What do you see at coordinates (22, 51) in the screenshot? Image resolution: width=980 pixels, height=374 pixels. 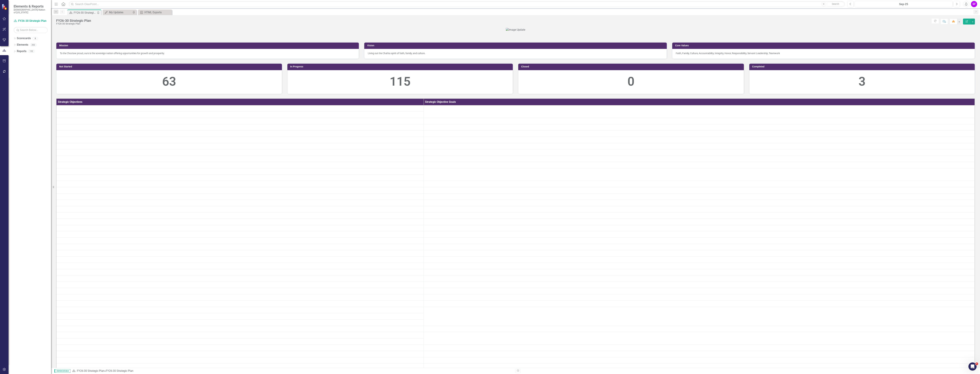 I see `a: Reports` at bounding box center [22, 51].